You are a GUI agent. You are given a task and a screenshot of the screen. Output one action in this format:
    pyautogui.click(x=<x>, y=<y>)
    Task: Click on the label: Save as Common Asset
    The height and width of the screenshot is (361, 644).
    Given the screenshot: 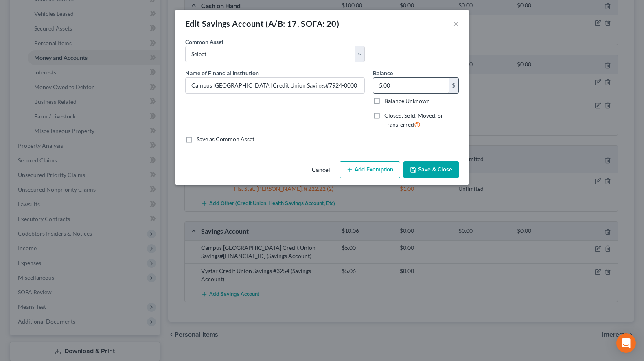 What is the action you would take?
    pyautogui.click(x=226, y=139)
    